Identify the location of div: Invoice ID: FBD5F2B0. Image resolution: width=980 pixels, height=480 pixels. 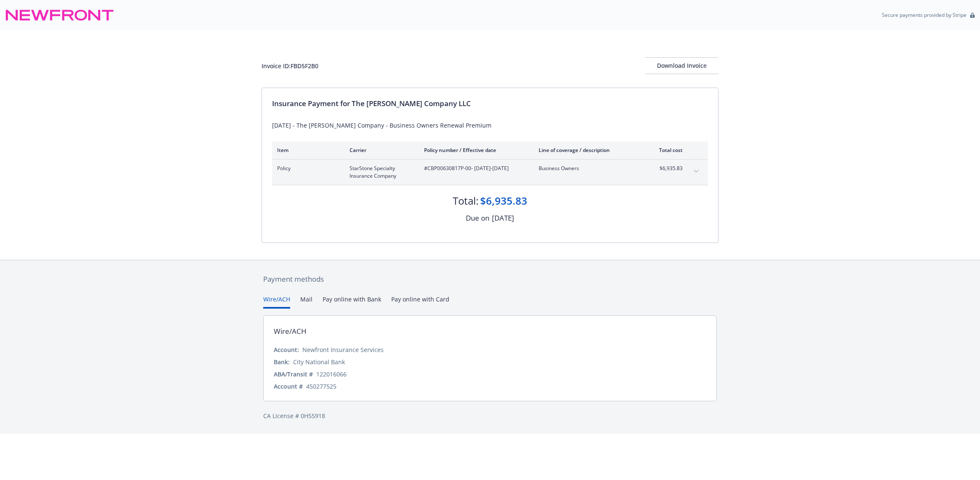
(290, 65).